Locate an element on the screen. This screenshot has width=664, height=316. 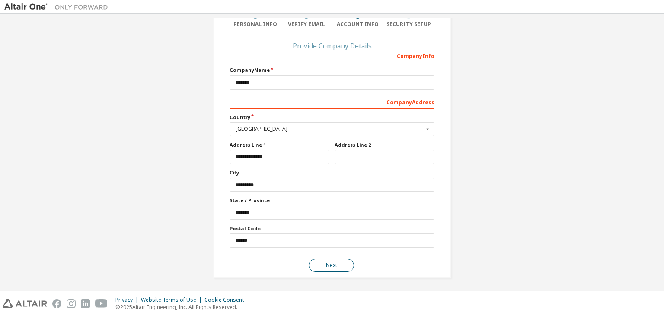
label: Address Line 1 is located at coordinates (279, 145).